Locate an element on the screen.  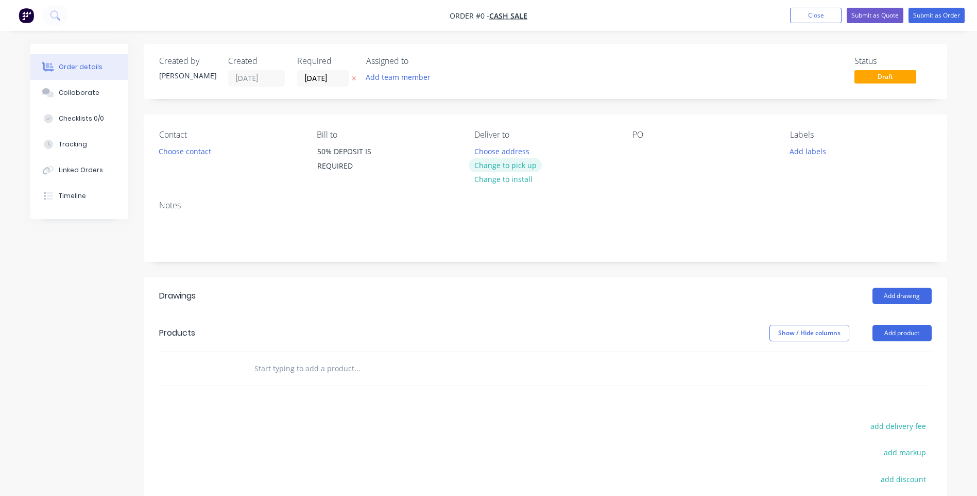
span: Draft is located at coordinates (886, 76).